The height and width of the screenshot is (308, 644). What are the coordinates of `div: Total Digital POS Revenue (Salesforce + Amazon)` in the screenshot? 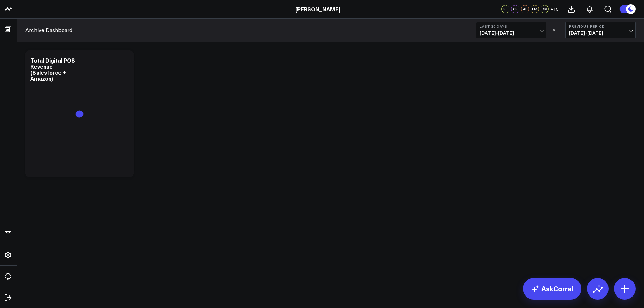 It's located at (53, 69).